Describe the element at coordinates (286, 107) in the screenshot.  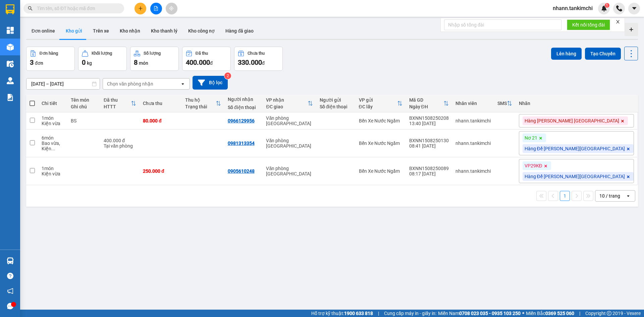
I see `div: ĐC giao` at that location.